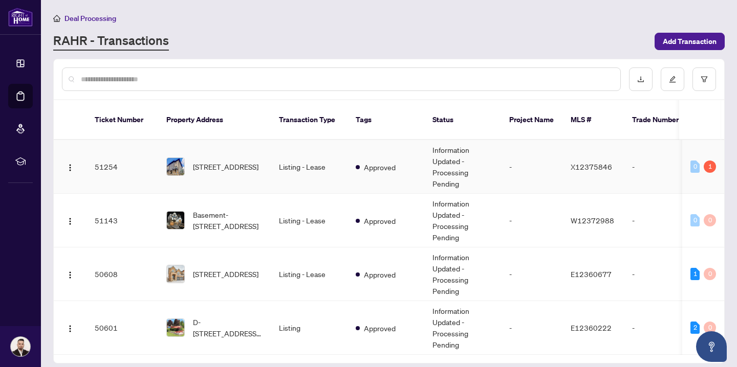 This screenshot has width=737, height=367. Describe the element at coordinates (672, 79) in the screenshot. I see `button: edit` at that location.